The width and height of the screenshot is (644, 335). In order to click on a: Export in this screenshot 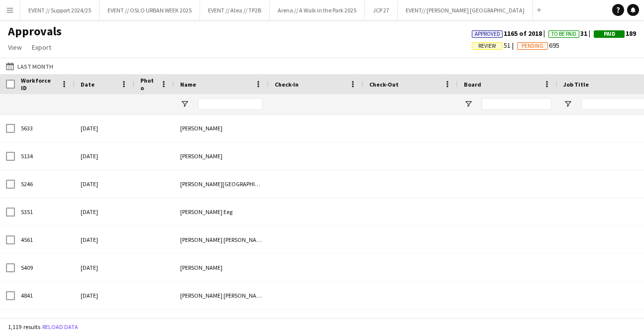, I will do `click(41, 47)`.